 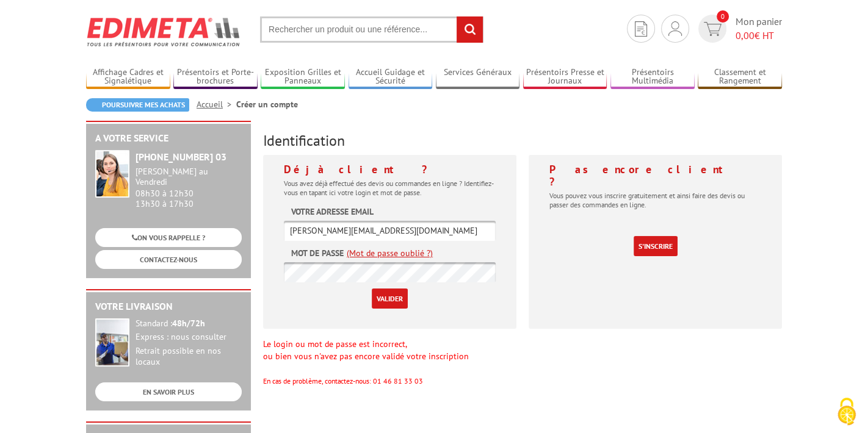 What do you see at coordinates (128, 77) in the screenshot?
I see `a: Affichage Cadres et Signalétique` at bounding box center [128, 77].